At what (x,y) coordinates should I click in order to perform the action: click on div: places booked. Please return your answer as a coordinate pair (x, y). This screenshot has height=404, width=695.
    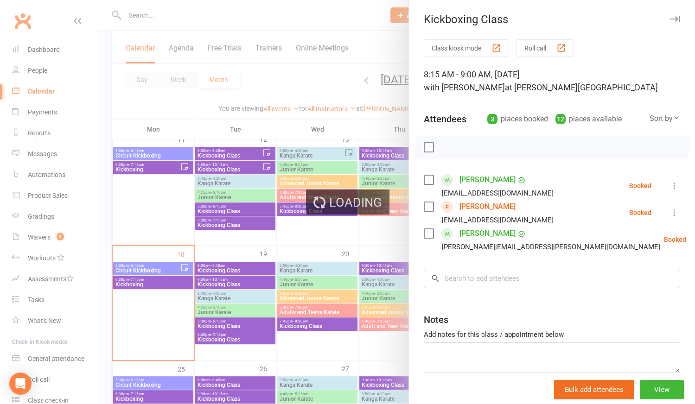
    Looking at the image, I should click on (517, 119).